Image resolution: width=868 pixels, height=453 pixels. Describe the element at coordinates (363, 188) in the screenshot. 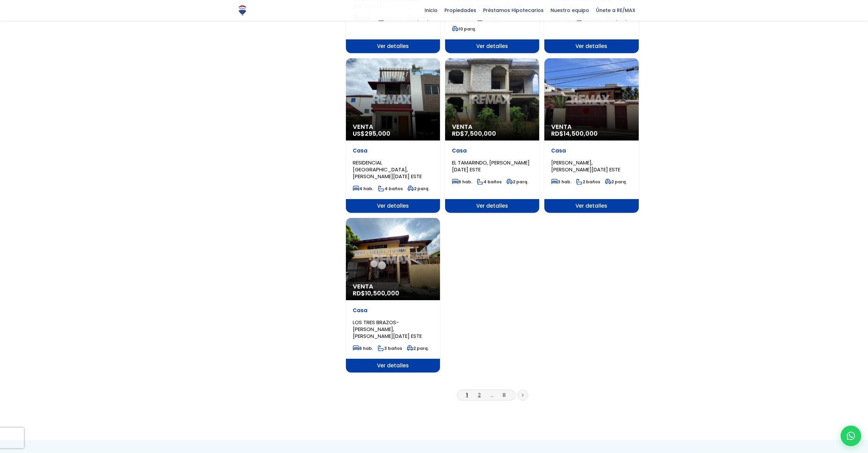

I see `span: 4 hab.` at that location.